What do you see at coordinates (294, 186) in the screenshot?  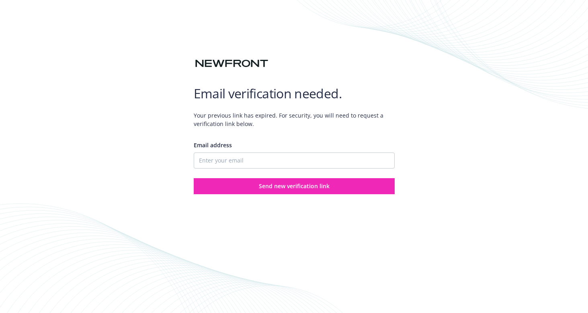 I see `button: Send new verification link` at bounding box center [294, 186].